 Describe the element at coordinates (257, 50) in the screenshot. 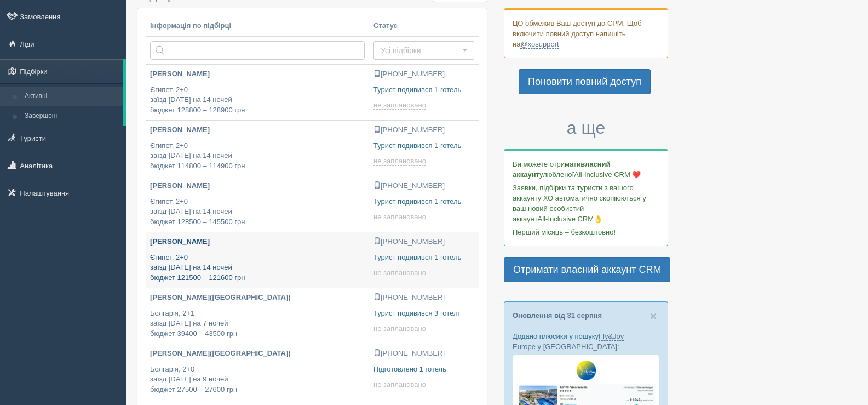

I see `input: Пошук за країною або туристом` at that location.